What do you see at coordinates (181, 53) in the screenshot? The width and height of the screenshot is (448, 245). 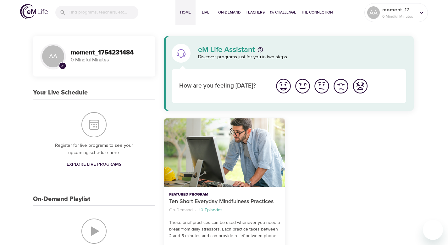 I see `img: eM Life Assistant` at bounding box center [181, 53].